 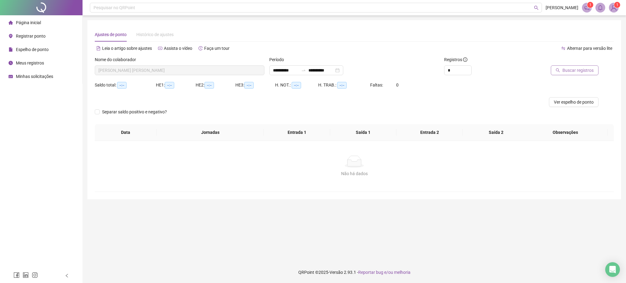 I want to click on span: linkedin, so click(x=26, y=275).